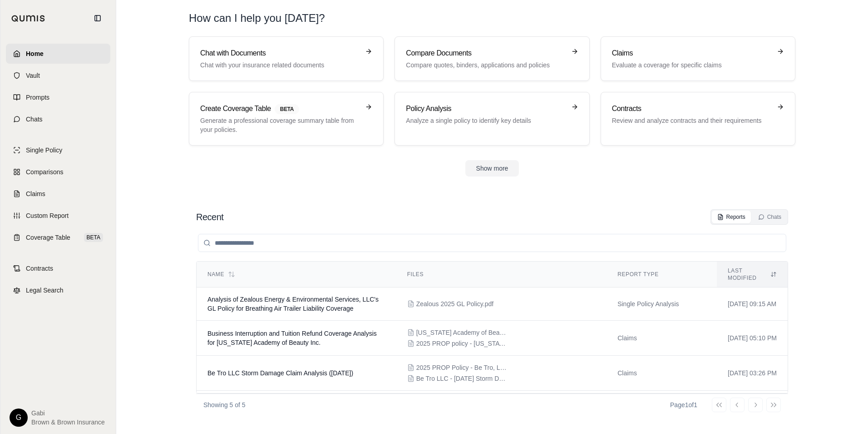 This screenshot has width=868, height=434. What do you see at coordinates (462, 343) in the screenshot?
I see `span: 2025 PROP policy - Louisiana Academy of Beauty.pdf` at bounding box center [462, 343].